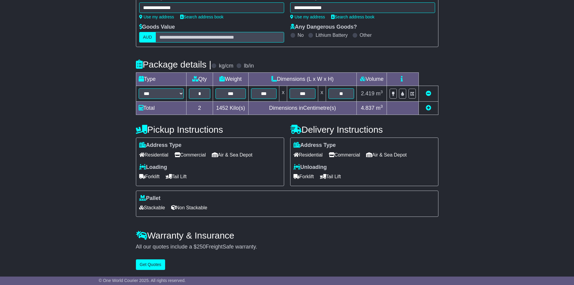 The width and height of the screenshot is (574, 285). What do you see at coordinates (372, 79) in the screenshot?
I see `td: Volume` at bounding box center [372, 79].